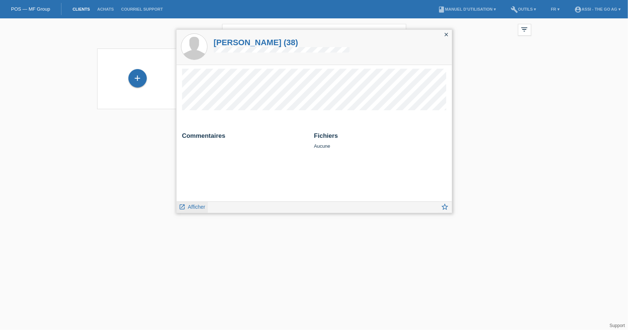  What do you see at coordinates (523, 9) in the screenshot?
I see `a: buildOutils ▾` at bounding box center [523, 9].